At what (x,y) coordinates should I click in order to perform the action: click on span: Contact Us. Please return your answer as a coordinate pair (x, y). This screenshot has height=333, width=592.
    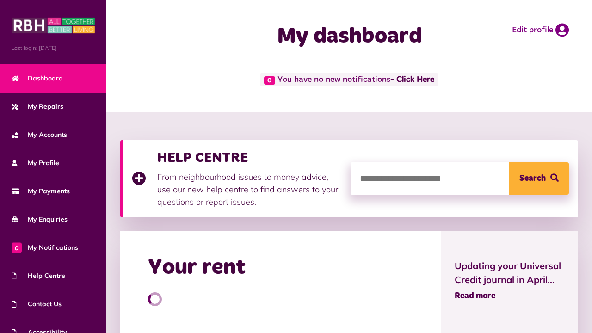
    Looking at the image, I should click on (37, 304).